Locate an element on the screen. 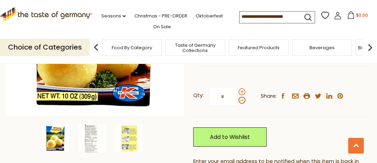 This screenshot has height=163, width=377. a: Add to Wishlist is located at coordinates (230, 136).